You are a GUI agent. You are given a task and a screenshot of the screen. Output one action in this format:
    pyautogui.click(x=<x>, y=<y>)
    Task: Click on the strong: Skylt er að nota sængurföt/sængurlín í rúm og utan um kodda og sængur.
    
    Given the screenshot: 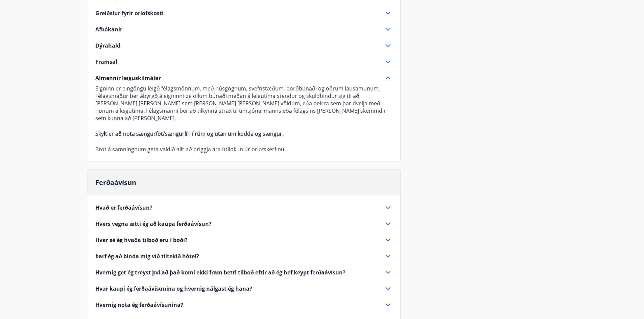 What is the action you would take?
    pyautogui.click(x=189, y=134)
    